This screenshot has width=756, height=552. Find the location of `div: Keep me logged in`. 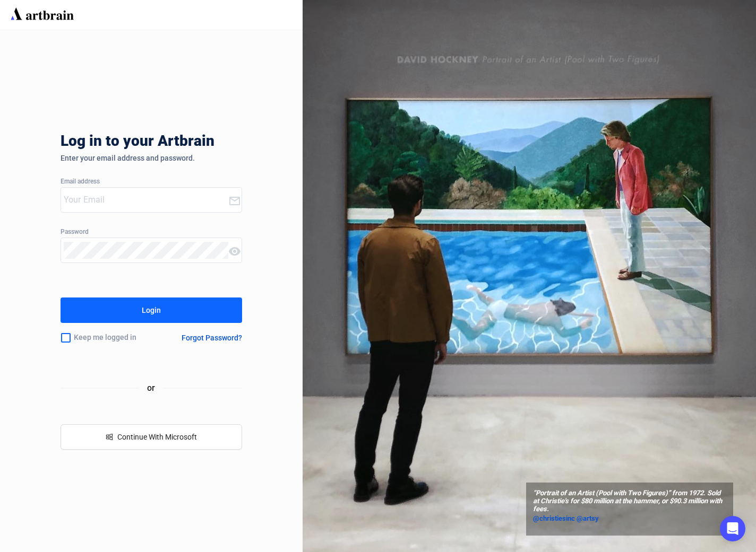

div: Keep me logged in is located at coordinates (111, 338).